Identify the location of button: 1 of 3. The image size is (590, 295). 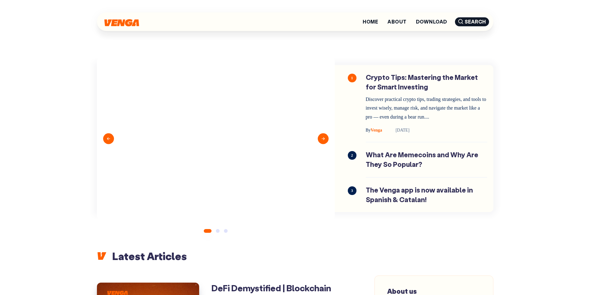
(207, 231).